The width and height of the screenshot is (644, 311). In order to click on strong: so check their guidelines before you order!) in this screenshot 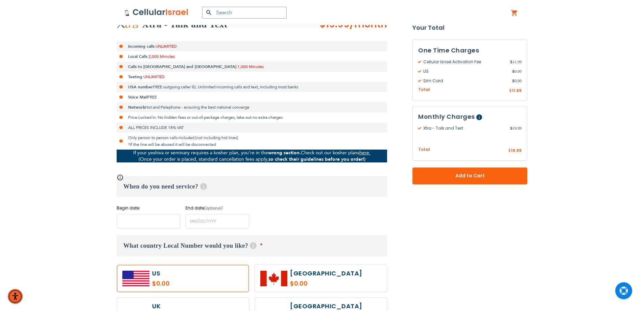, I will do `click(317, 159)`.